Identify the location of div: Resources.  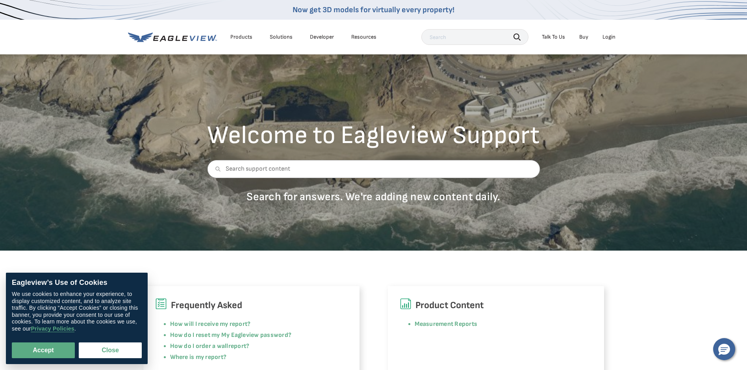
(364, 37).